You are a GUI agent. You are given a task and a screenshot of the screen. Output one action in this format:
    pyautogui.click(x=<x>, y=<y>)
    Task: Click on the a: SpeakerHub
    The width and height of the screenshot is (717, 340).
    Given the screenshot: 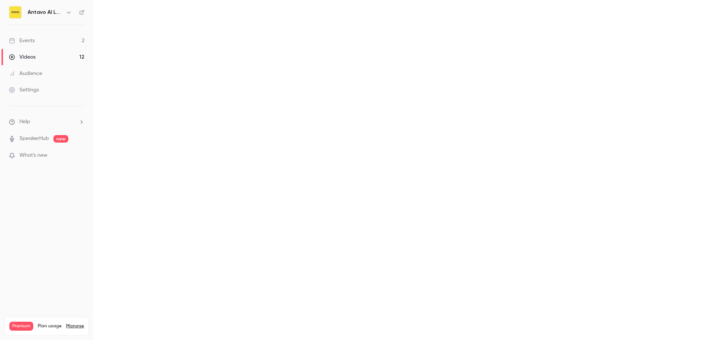 What is the action you would take?
    pyautogui.click(x=34, y=139)
    